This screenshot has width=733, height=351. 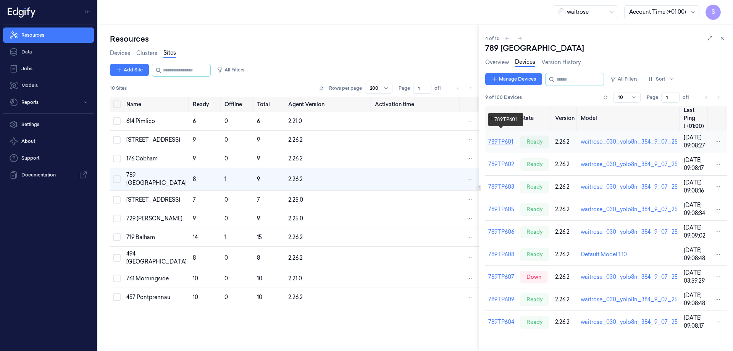 I want to click on a: Models, so click(x=49, y=86).